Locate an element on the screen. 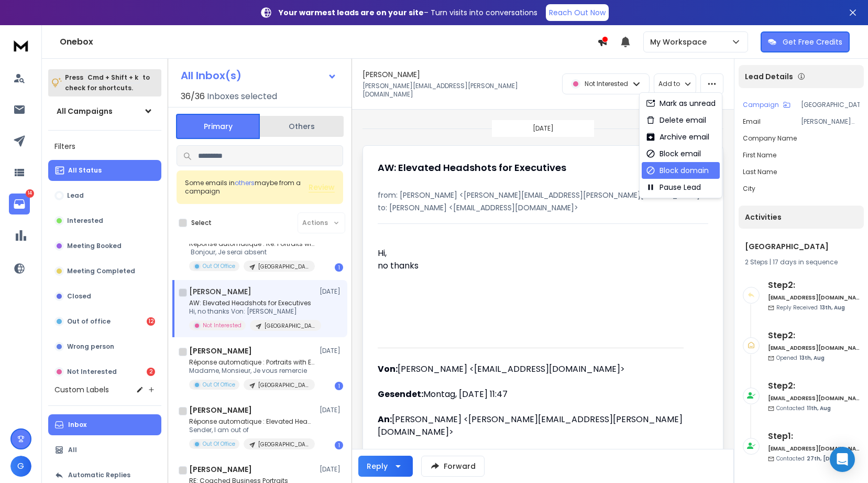 The width and height of the screenshot is (868, 483). div: Mark as unread is located at coordinates (681, 104).